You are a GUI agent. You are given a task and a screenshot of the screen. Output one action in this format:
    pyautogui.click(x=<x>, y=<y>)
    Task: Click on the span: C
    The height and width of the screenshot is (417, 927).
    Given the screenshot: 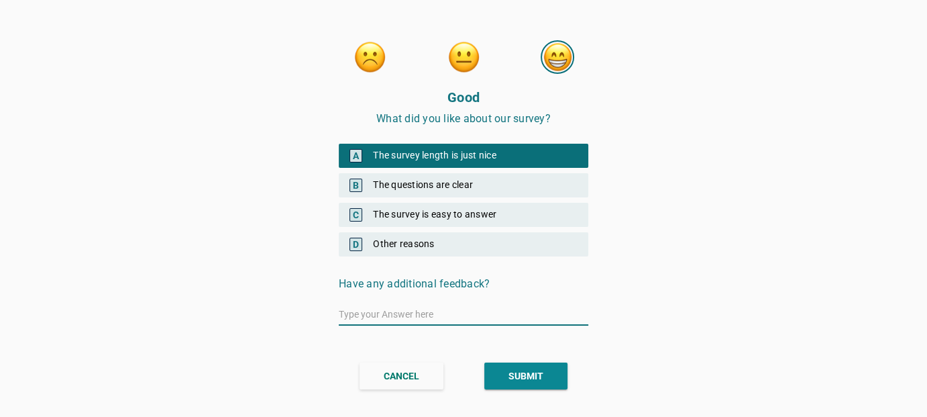 What is the action you would take?
    pyautogui.click(x=356, y=215)
    